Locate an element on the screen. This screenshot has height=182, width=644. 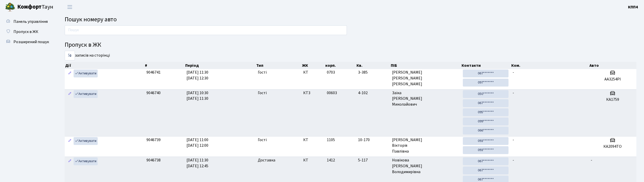
a: Розширений пошук is located at coordinates (28, 42).